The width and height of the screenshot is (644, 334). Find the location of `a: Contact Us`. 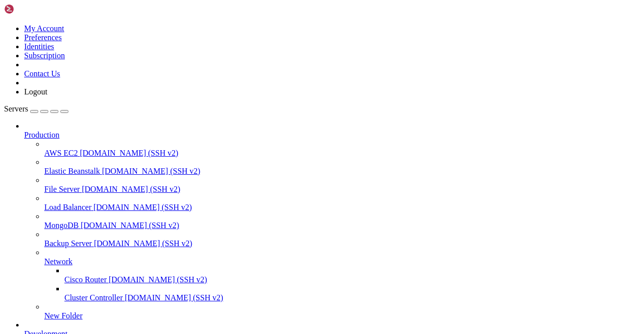

a: Contact Us is located at coordinates (42, 74).